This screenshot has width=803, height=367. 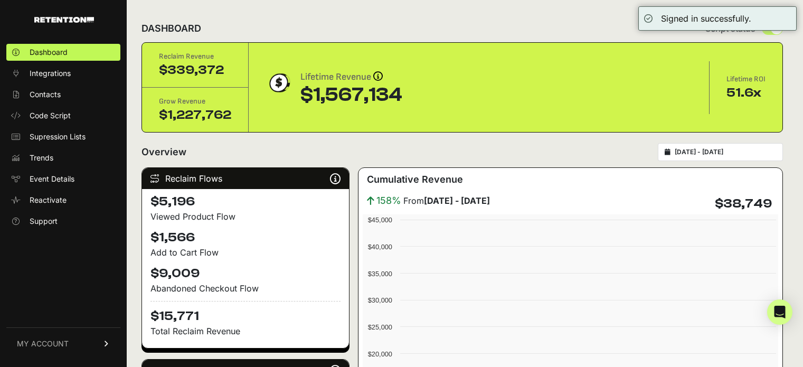 I want to click on a: MY ACCOUNT, so click(x=63, y=343).